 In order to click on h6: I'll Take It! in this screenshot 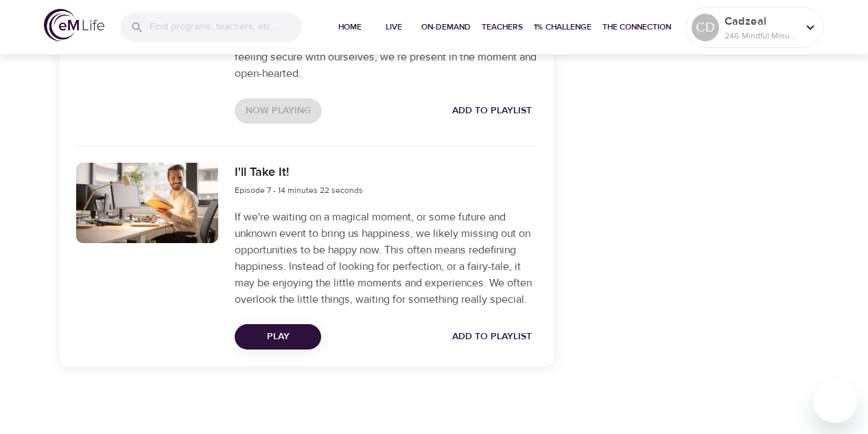, I will do `click(299, 173)`.